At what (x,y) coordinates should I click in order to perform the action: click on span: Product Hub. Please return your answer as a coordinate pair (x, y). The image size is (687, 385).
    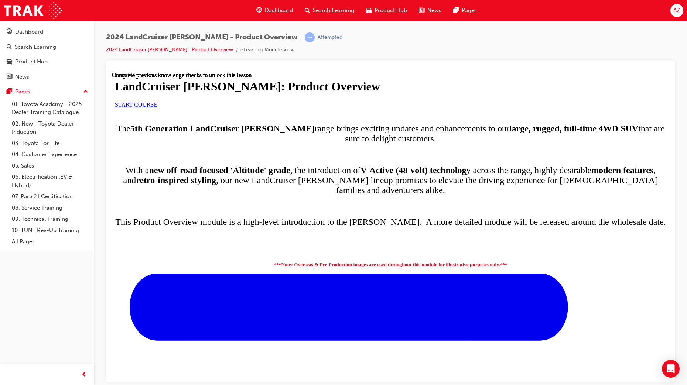
    Looking at the image, I should click on (391, 10).